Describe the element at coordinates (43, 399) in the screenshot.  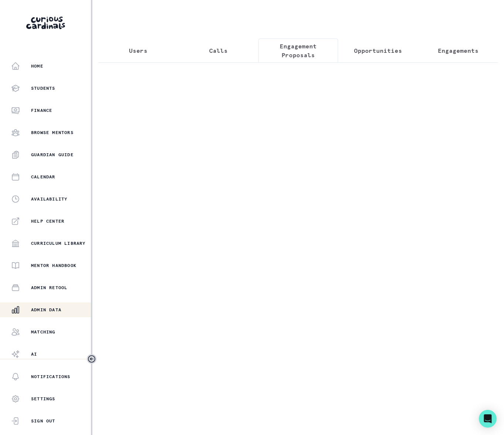
I see `p: Settings` at that location.